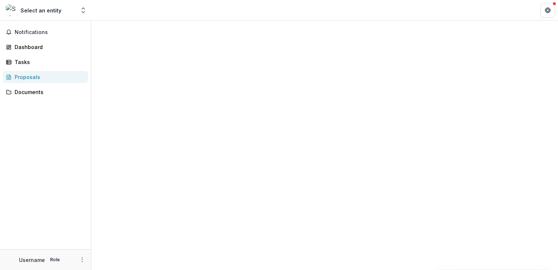 The height and width of the screenshot is (270, 558). Describe the element at coordinates (45, 62) in the screenshot. I see `a: Tasks` at that location.